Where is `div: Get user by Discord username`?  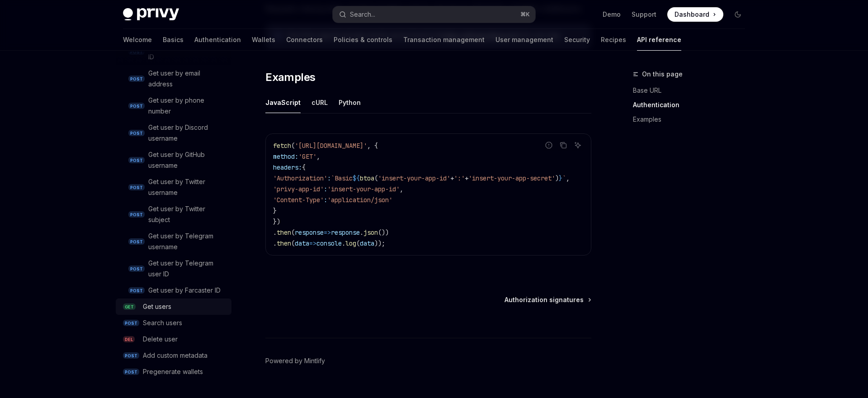 div: Get user by Discord username is located at coordinates (187, 133).